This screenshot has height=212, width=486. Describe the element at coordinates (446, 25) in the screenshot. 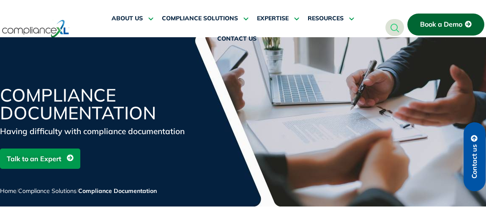

I see `a: Book a Demo` at that location.